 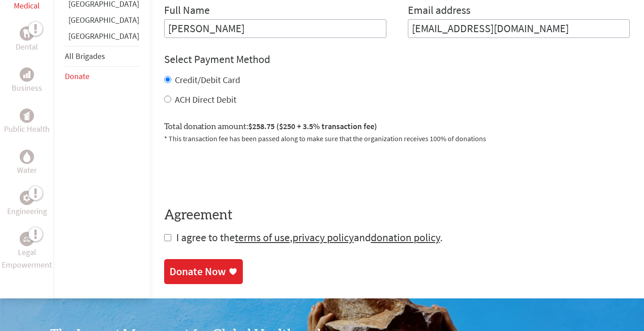 I want to click on div: Legal Empowerment, so click(x=27, y=239).